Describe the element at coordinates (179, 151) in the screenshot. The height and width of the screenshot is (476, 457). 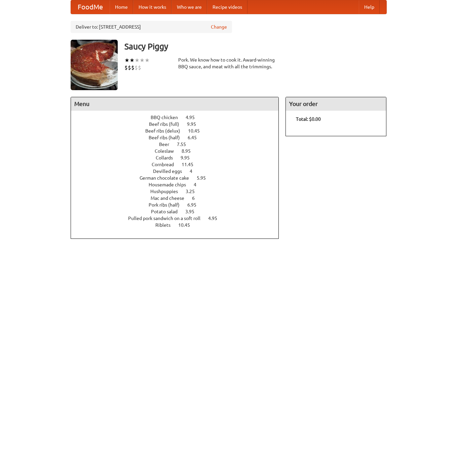
I see `a: Coleslaw 8.95` at that location.